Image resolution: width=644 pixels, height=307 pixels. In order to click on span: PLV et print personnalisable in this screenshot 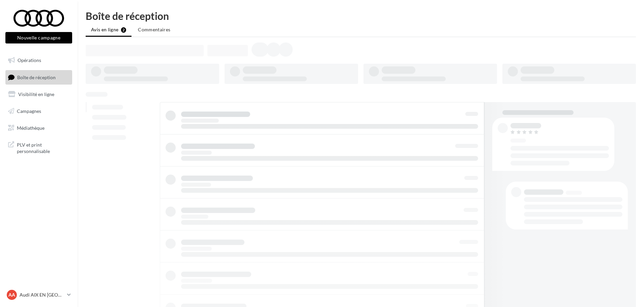, I will do `click(43, 147)`.